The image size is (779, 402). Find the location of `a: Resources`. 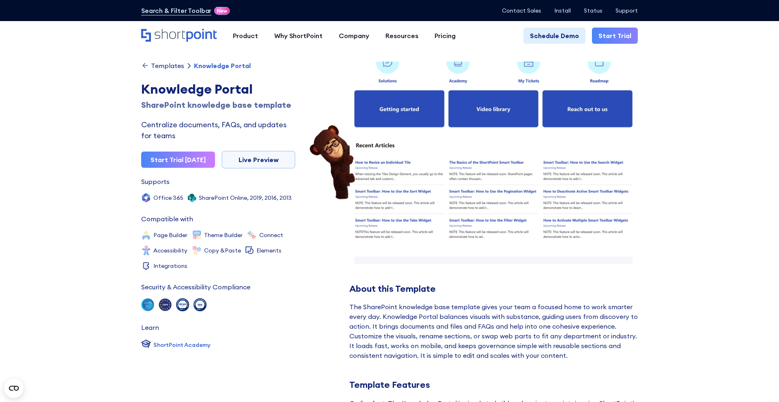

a: Resources is located at coordinates (401, 36).